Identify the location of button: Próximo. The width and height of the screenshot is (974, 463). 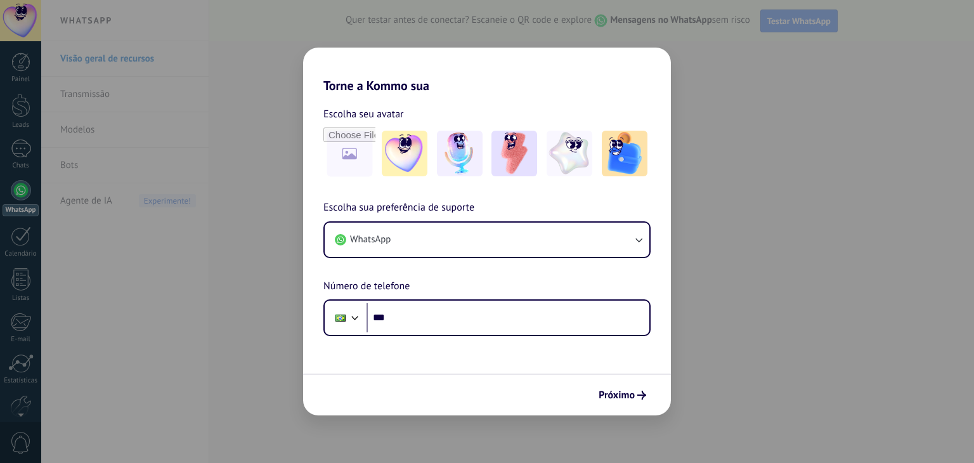
(622, 395).